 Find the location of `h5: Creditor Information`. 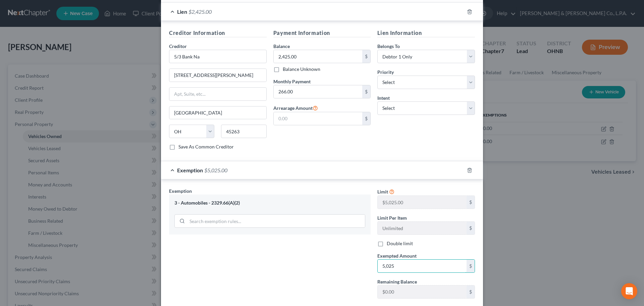

h5: Creditor Information is located at coordinates (218, 33).